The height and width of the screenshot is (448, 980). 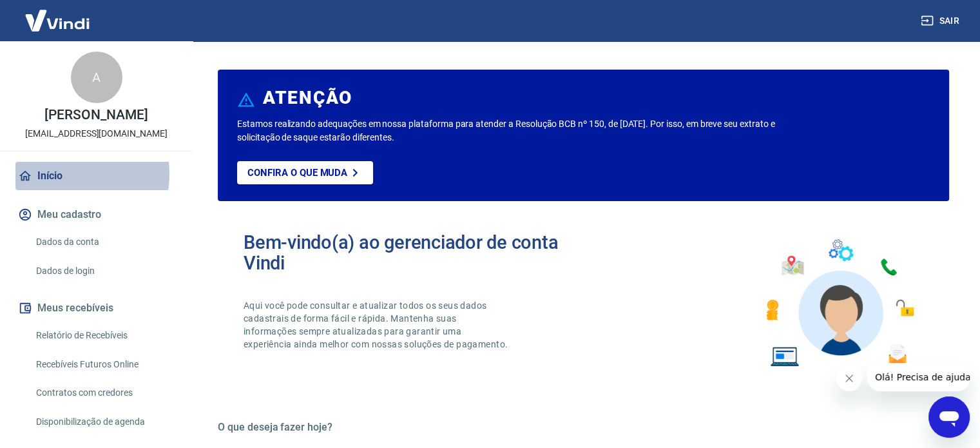 I want to click on a: Dados da conta, so click(x=104, y=242).